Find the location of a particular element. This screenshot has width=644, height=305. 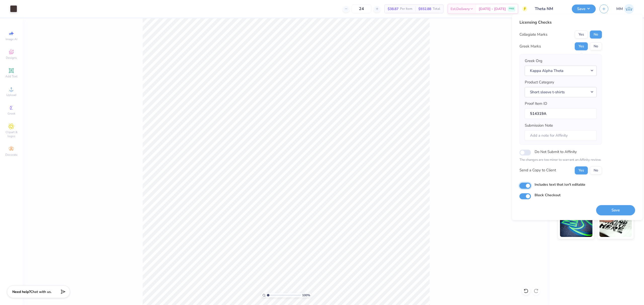

div: Greek Marks is located at coordinates (530, 46).